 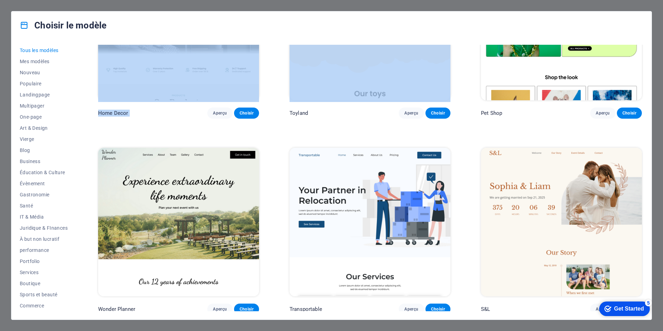 I want to click on img: Wonder Planner, so click(x=179, y=222).